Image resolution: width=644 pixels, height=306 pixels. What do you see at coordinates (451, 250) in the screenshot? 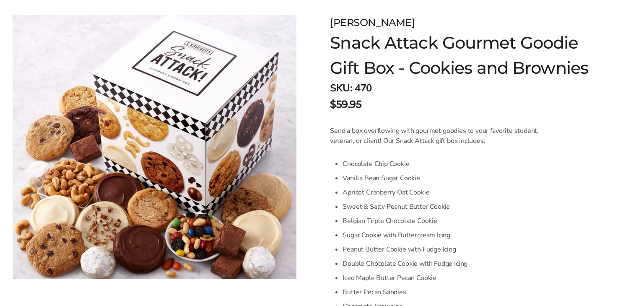
I see `li: Peanut Butter Cookie with Fudge Icing` at bounding box center [451, 250].